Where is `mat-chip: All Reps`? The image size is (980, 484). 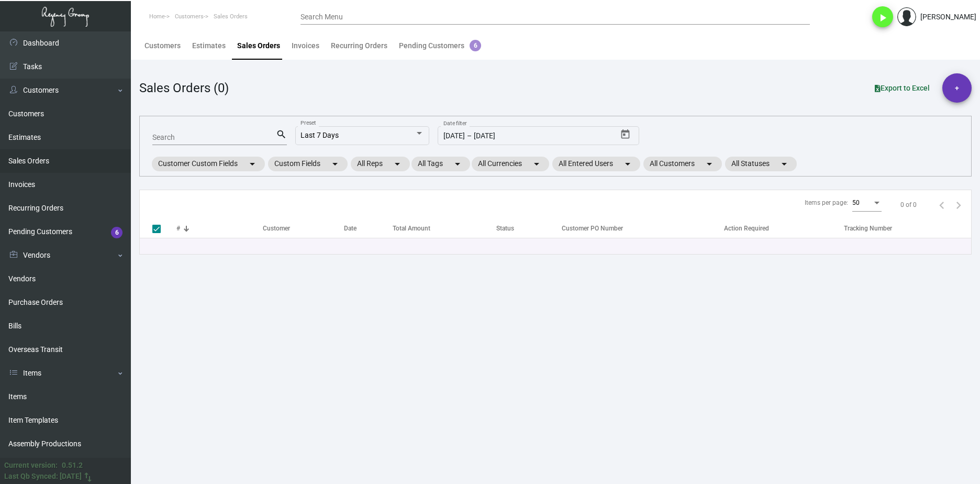 mat-chip: All Reps is located at coordinates (380, 164).